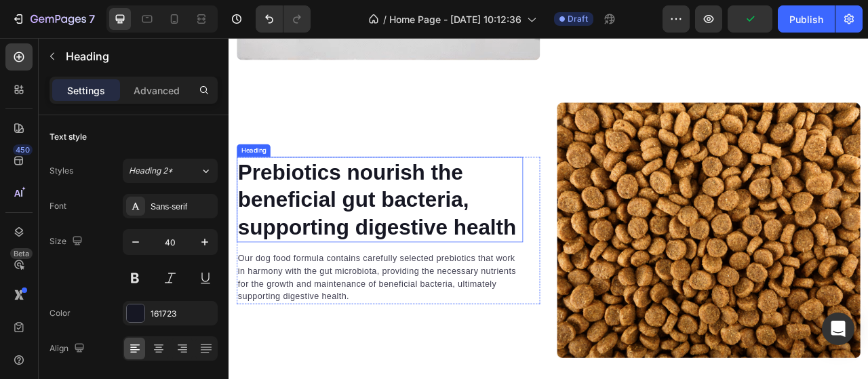 Image resolution: width=868 pixels, height=379 pixels. Describe the element at coordinates (86, 90) in the screenshot. I see `p: Settings` at that location.